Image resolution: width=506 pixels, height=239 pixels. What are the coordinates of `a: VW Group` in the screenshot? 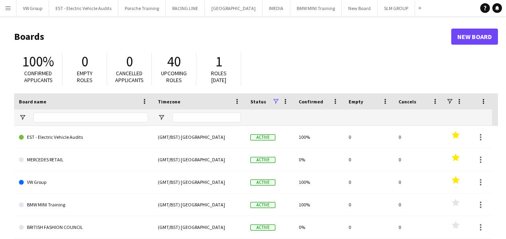 It's located at (83, 182).